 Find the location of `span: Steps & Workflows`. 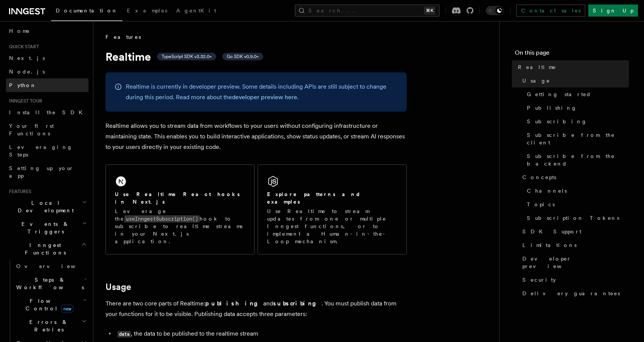

span: Steps & Workflows is located at coordinates (49, 283).